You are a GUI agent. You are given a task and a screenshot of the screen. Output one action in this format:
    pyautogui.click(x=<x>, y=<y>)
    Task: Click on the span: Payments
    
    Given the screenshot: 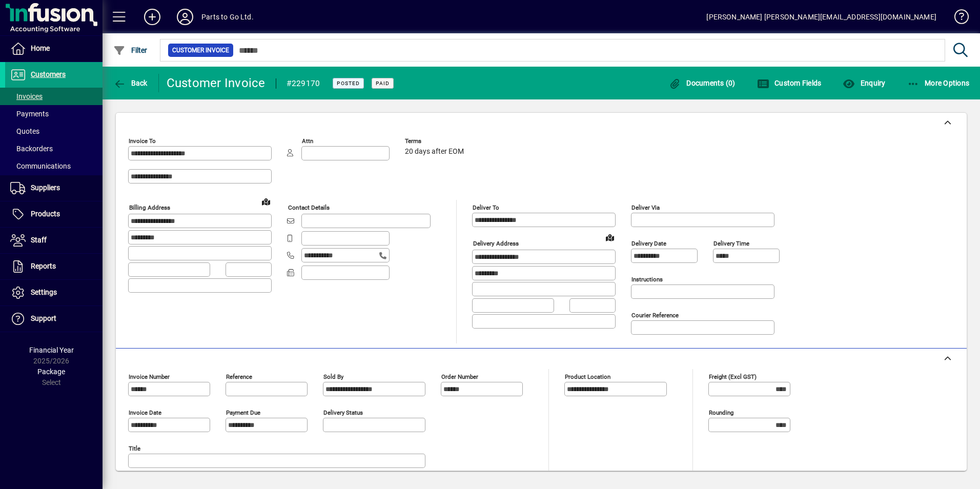 What is the action you would take?
    pyautogui.click(x=29, y=114)
    